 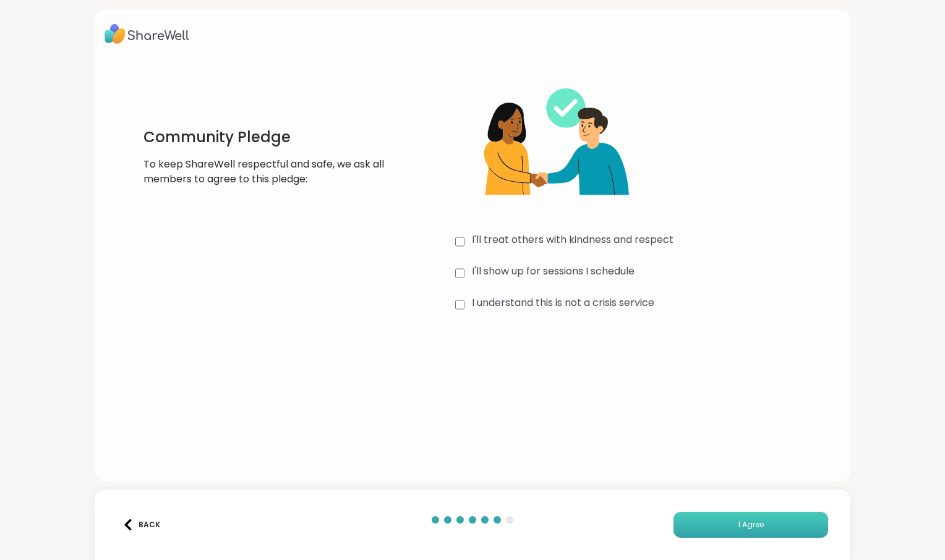 What do you see at coordinates (563, 305) in the screenshot?
I see `label: I understand this is not a crisis service` at bounding box center [563, 305].